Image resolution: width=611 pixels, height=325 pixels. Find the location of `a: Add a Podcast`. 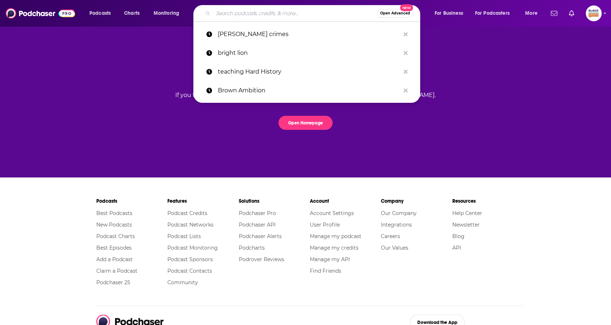

a: Add a Podcast is located at coordinates (114, 259).